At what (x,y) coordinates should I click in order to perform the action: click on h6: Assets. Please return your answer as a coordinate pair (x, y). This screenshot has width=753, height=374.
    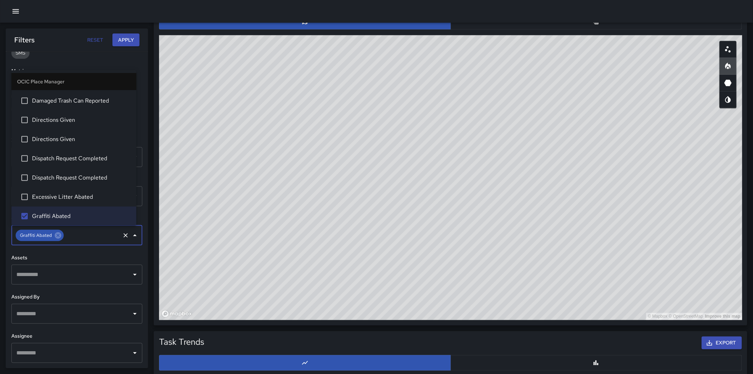
    Looking at the image, I should click on (77, 258).